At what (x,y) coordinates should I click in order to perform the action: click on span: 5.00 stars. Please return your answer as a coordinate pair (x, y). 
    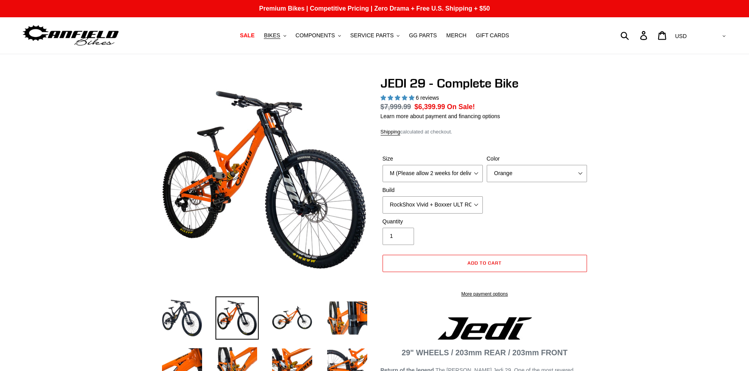
    Looking at the image, I should click on (398, 98).